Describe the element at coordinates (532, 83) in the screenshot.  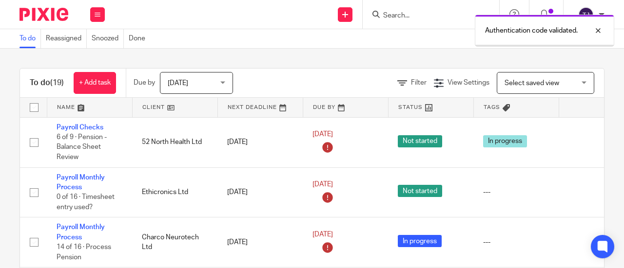
I see `span: Select saved view` at that location.